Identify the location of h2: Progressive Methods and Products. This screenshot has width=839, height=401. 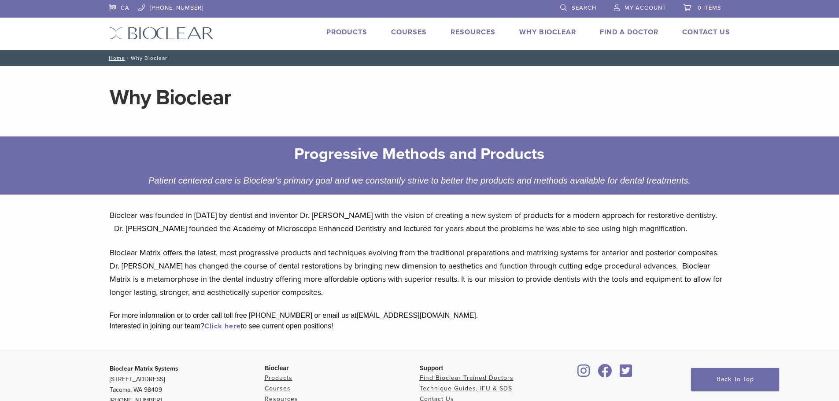
(420, 154).